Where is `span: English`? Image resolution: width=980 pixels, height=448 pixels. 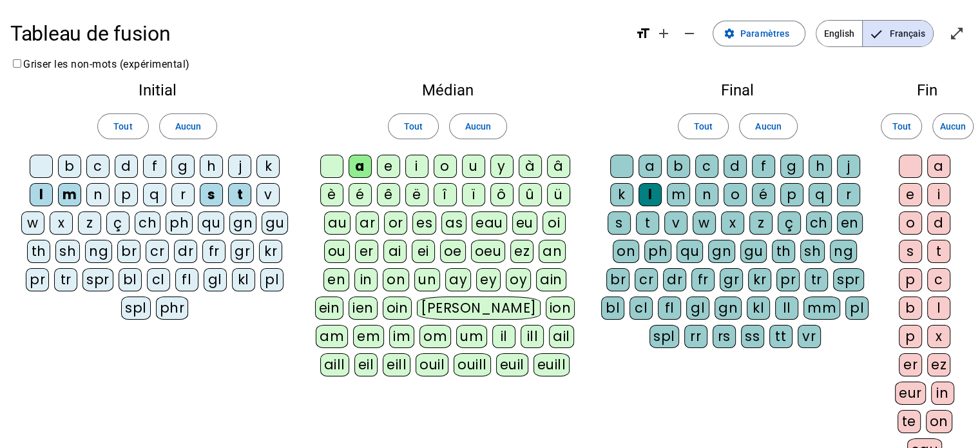 span: English is located at coordinates (839, 33).